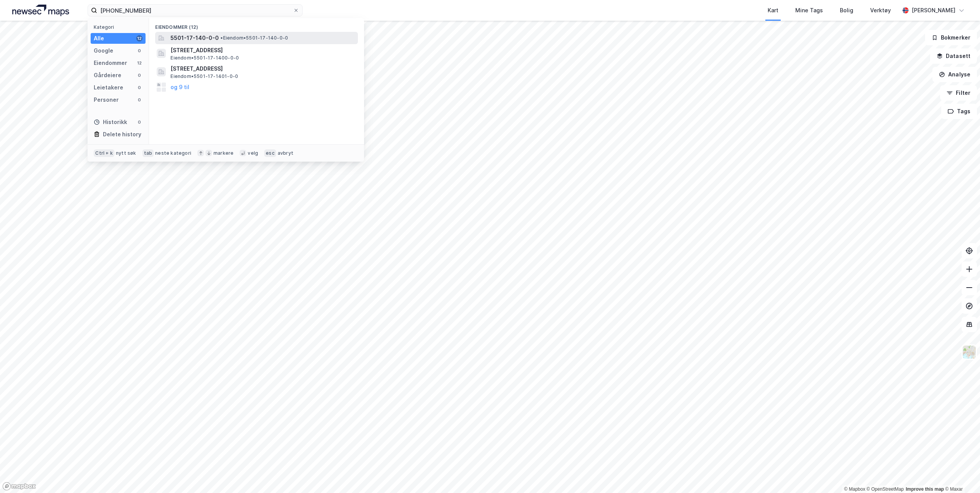 Image resolution: width=980 pixels, height=493 pixels. Describe the element at coordinates (179, 87) in the screenshot. I see `button: og 9 til` at that location.